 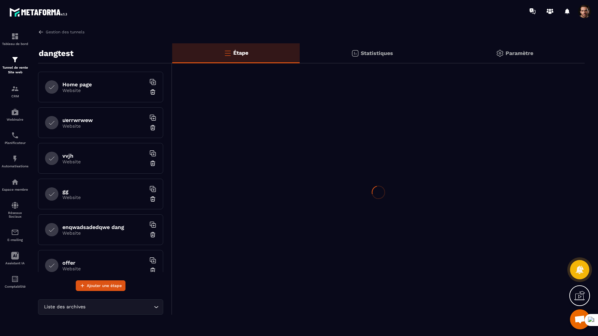 I want to click on p: Assistant IA, so click(x=15, y=263).